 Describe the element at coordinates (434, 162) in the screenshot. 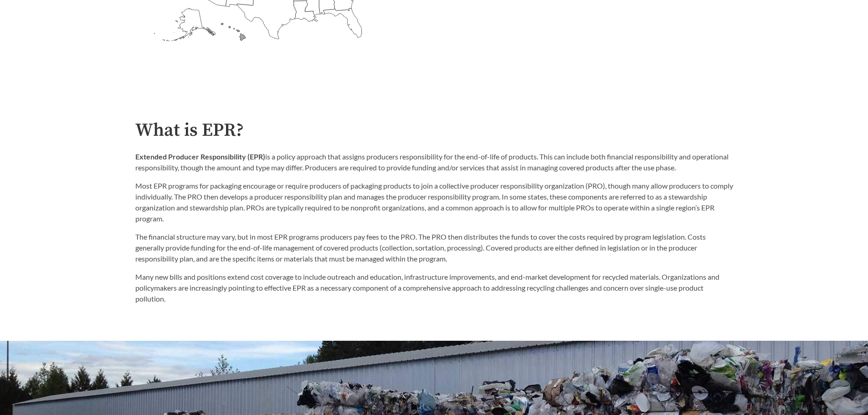

I see `p: is a policy approach that assigns producers responsibility for the end-of-life of products. This ...` at that location.